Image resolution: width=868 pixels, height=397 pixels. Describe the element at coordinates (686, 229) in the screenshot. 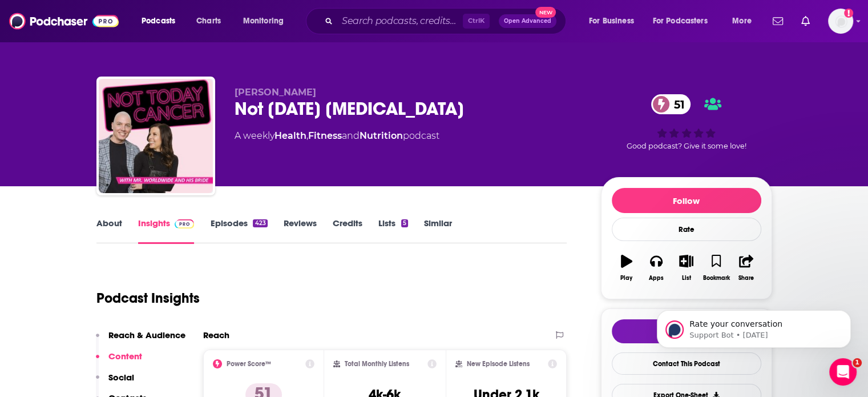

I see `div: Rate` at that location.